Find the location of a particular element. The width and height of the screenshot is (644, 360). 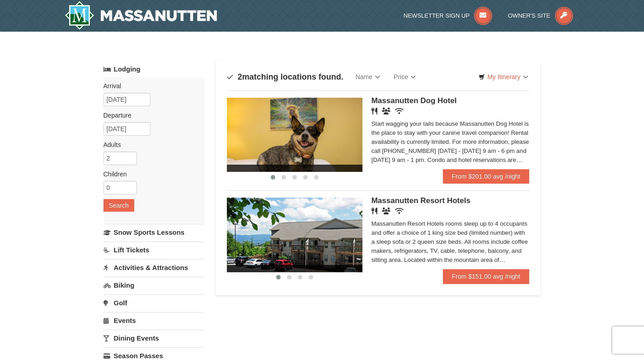

a: Golf is located at coordinates (154, 303).